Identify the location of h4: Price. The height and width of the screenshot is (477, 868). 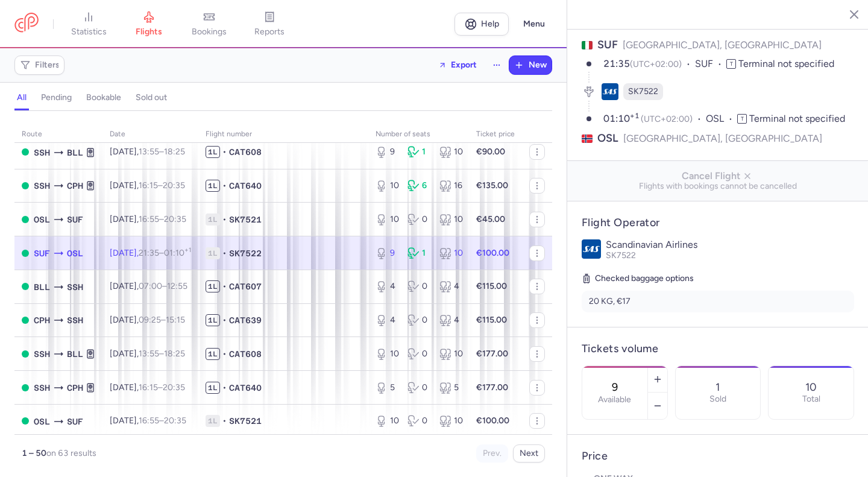
(718, 456).